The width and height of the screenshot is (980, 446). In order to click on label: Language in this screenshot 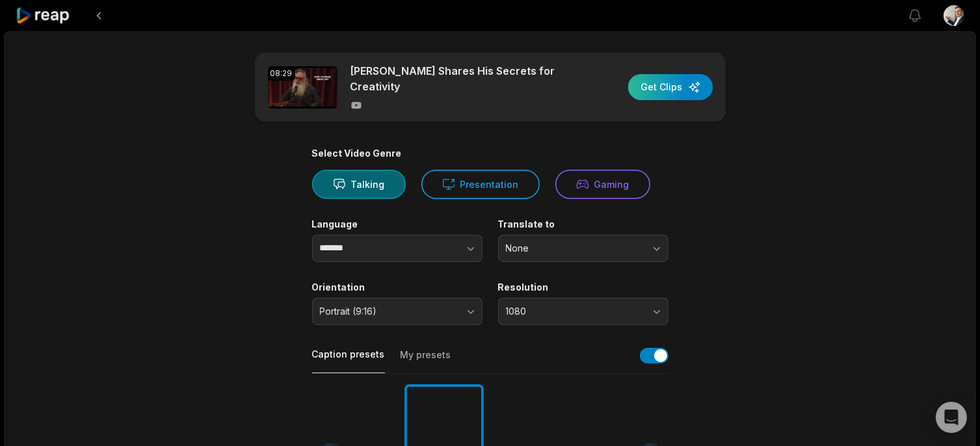, I will do `click(398, 224)`.